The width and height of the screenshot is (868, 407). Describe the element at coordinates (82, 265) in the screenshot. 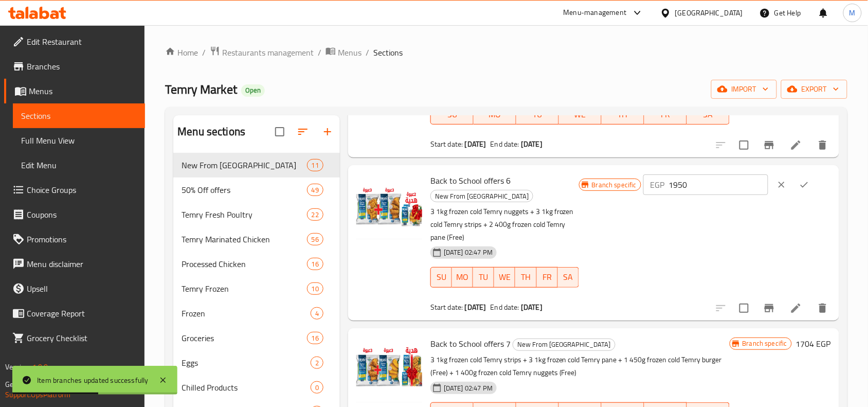

I see `span: Menu disclaimer` at that location.